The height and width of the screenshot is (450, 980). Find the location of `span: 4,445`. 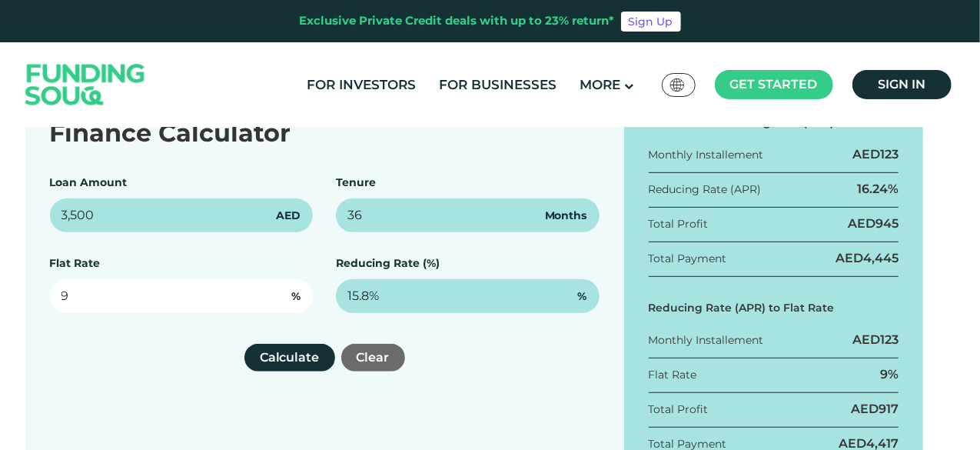

span: 4,445 is located at coordinates (881, 258).